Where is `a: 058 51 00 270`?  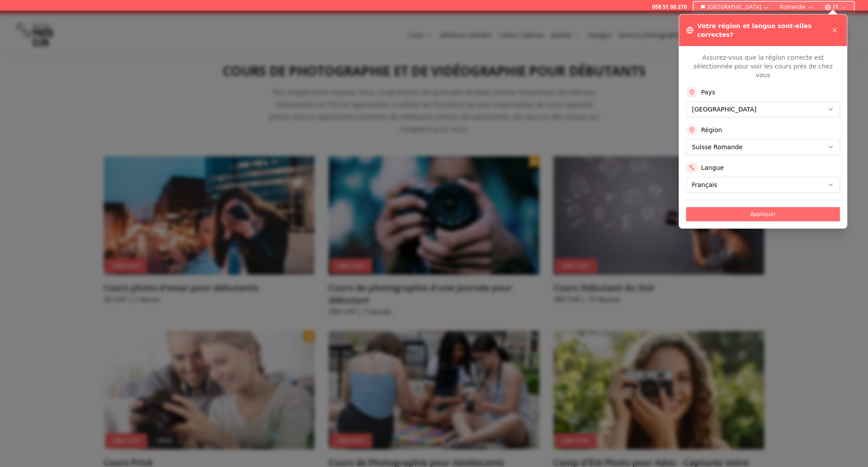
a: 058 51 00 270 is located at coordinates (669, 7).